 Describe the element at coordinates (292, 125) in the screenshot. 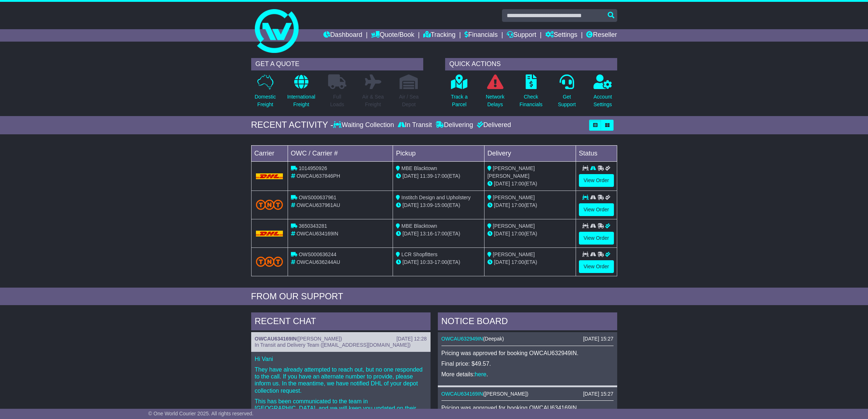

I see `div: RECENT ACTIVITY -` at that location.